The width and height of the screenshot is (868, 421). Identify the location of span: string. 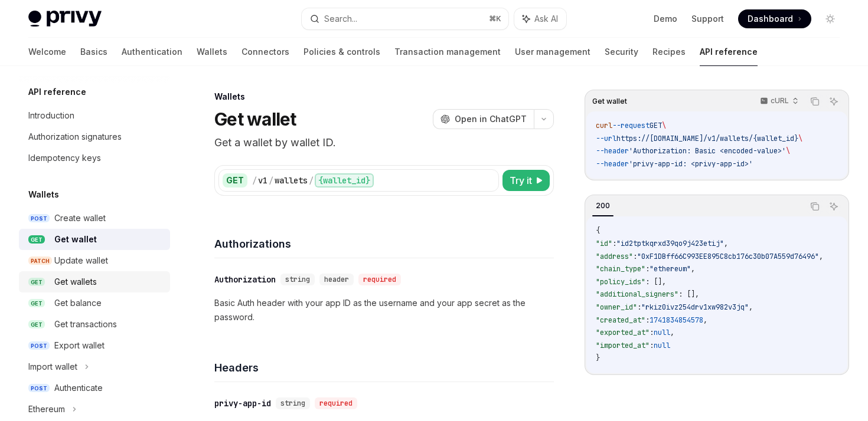
(293, 404).